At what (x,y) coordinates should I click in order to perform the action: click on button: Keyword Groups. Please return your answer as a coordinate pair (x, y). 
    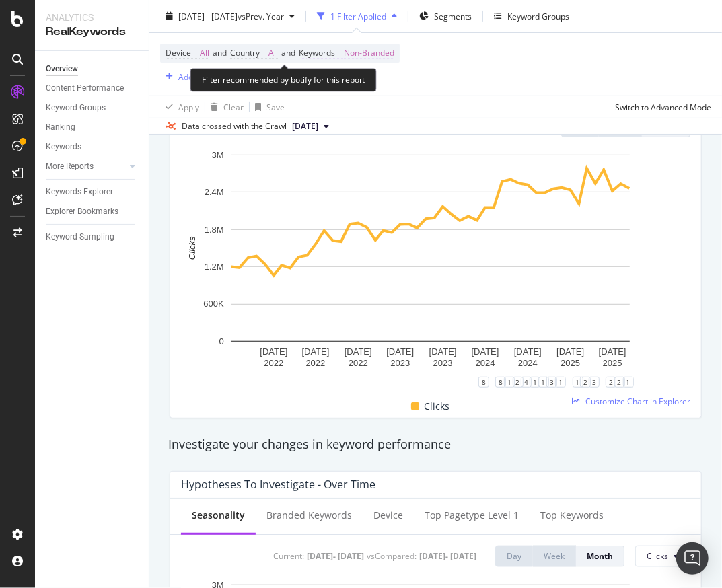
    Looking at the image, I should click on (532, 16).